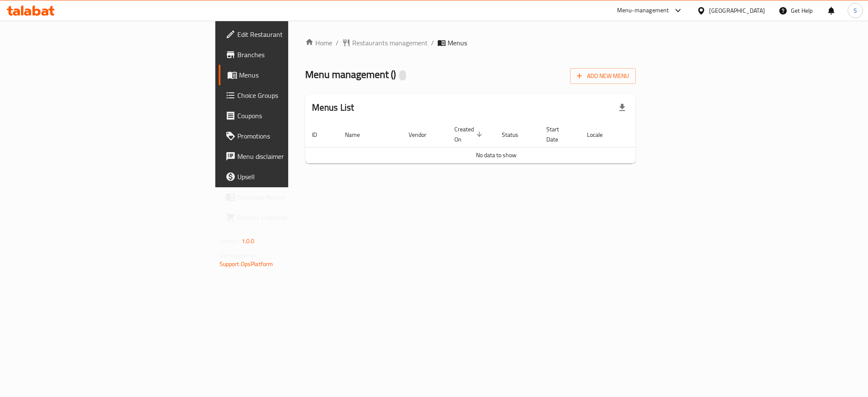 Image resolution: width=868 pixels, height=397 pixels. I want to click on th: Actions, so click(656, 134).